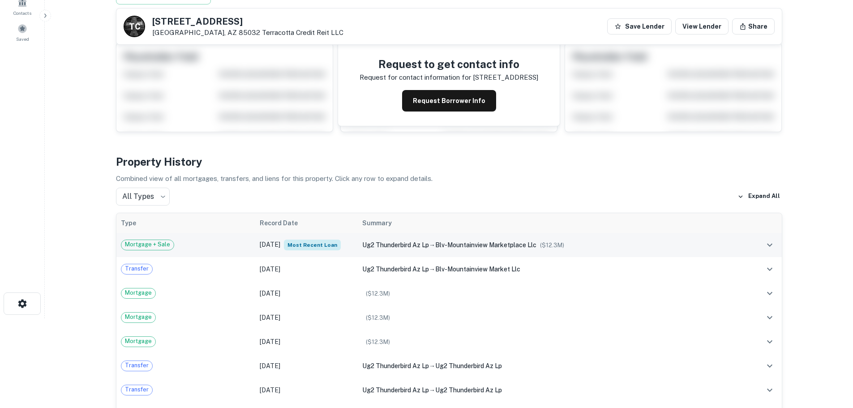  Describe the element at coordinates (486, 245) in the screenshot. I see `span: blv-mountainview marketplace llc` at that location.